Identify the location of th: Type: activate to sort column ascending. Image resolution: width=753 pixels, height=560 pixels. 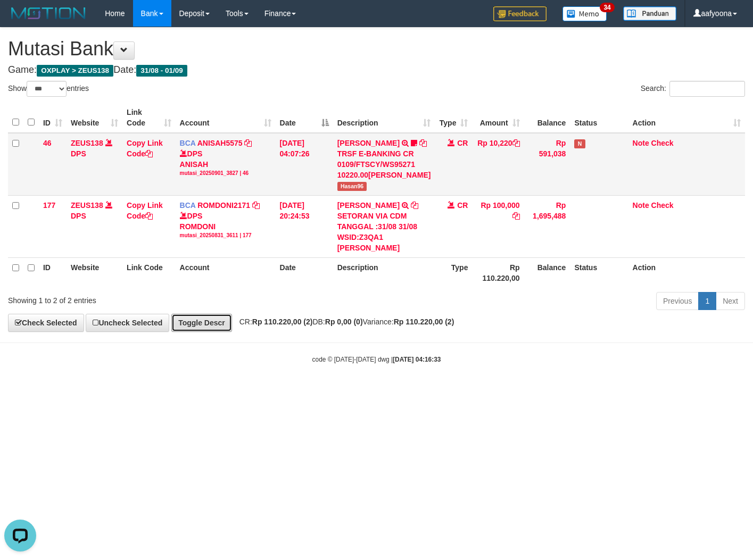
(453, 118).